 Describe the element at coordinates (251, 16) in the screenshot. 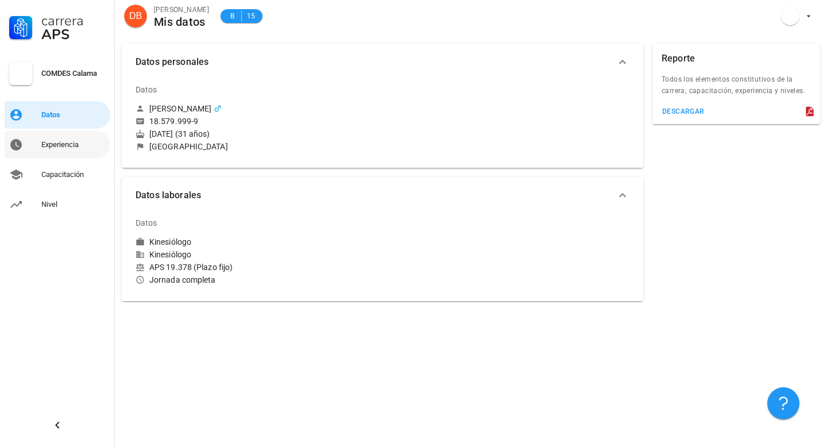

I see `span: 15` at that location.